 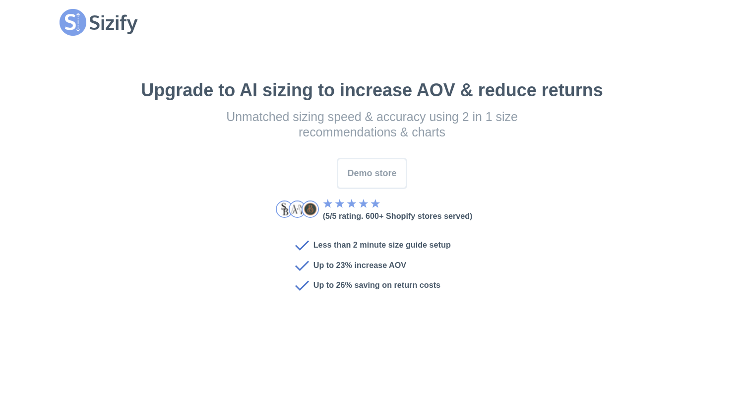 I want to click on h3: Unmatched sizing speed & accuracy using 2 in 1 size recommendations & charts, so click(x=372, y=124).